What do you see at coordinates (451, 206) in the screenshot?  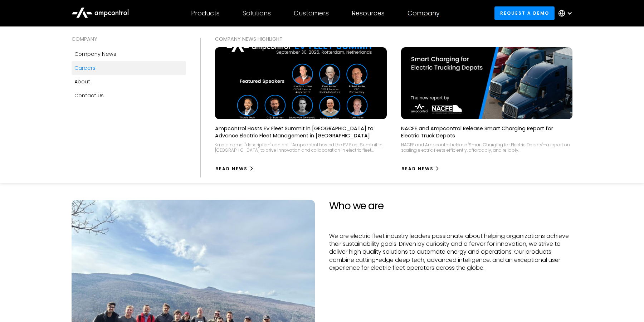 I see `h2: Who we are` at bounding box center [451, 206].